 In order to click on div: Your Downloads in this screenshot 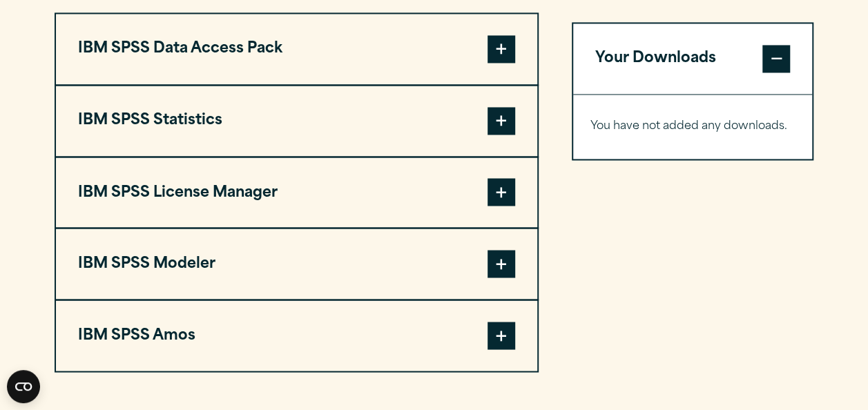, I will do `click(692, 126)`.